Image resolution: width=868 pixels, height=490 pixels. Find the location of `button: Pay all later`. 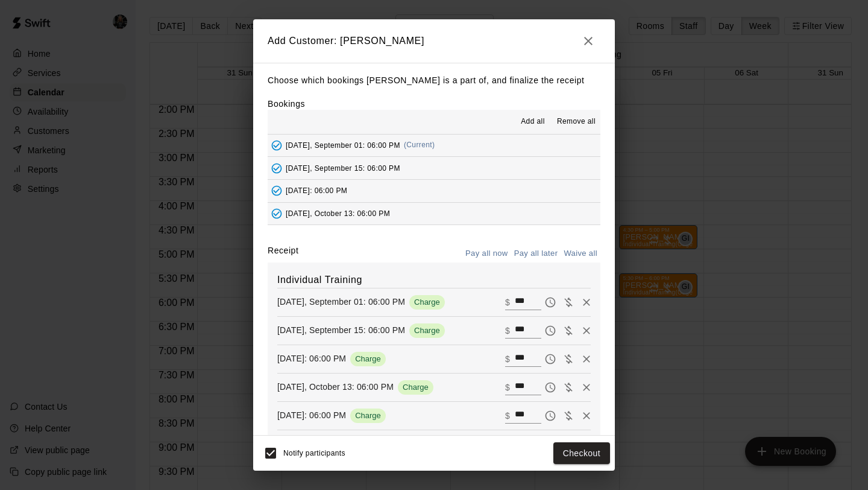

button: Pay all later is located at coordinates (536, 254).